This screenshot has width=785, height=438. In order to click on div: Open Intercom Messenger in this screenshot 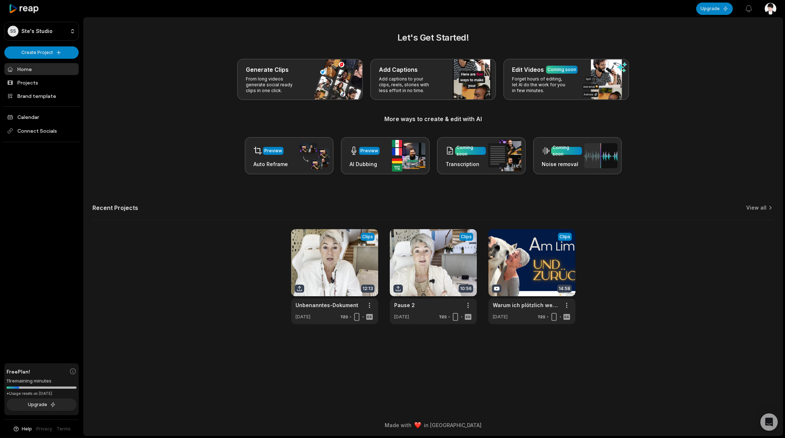, I will do `click(769, 422)`.